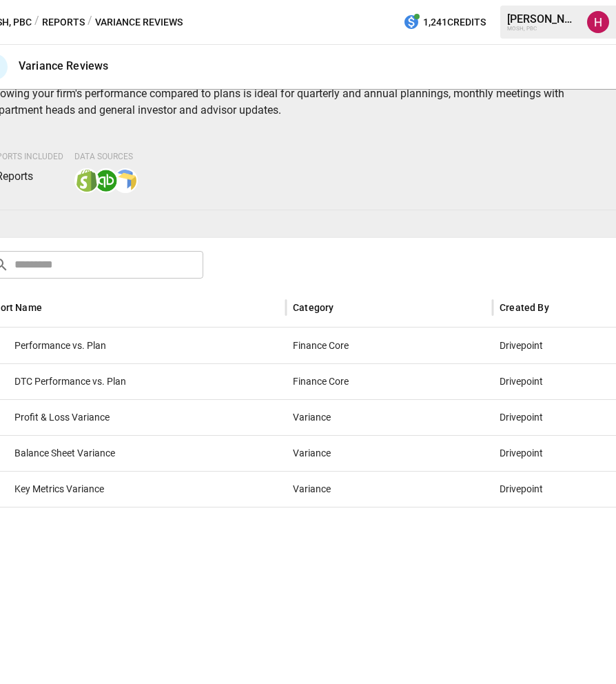  I want to click on span: Data Sources, so click(103, 156).